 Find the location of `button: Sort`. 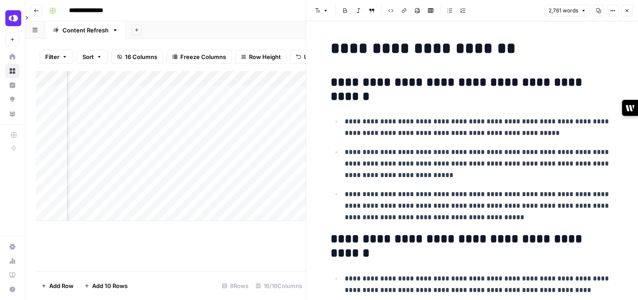

button: Sort is located at coordinates (92, 57).